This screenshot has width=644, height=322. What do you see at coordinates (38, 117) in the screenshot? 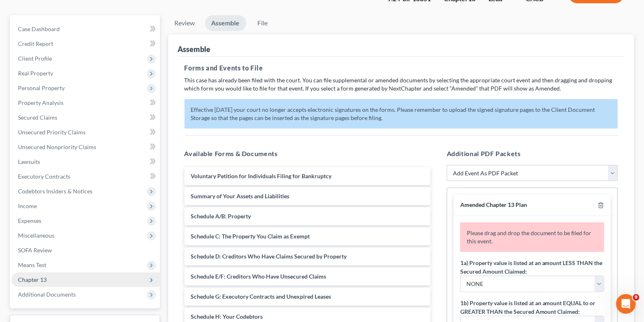
I see `span: Secured Claims` at bounding box center [38, 117].